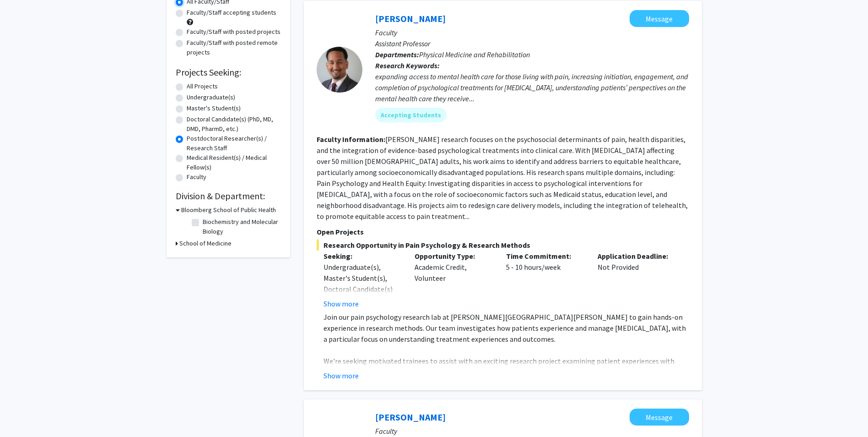 The width and height of the screenshot is (868, 437). What do you see at coordinates (363, 256) in the screenshot?
I see `p: Seeking:` at bounding box center [363, 256].